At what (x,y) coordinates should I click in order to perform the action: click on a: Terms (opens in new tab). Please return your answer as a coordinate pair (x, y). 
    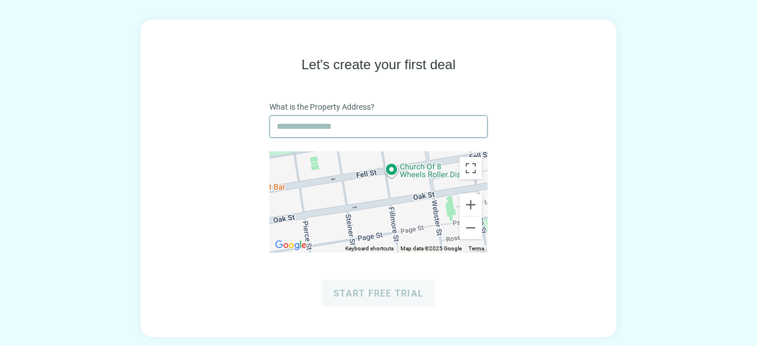
    Looking at the image, I should click on (476, 248).